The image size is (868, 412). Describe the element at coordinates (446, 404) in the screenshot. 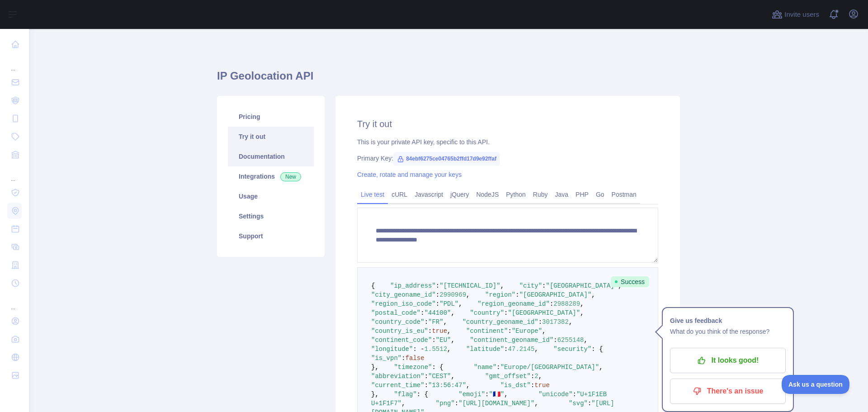

I see `span: "png"` at that location.